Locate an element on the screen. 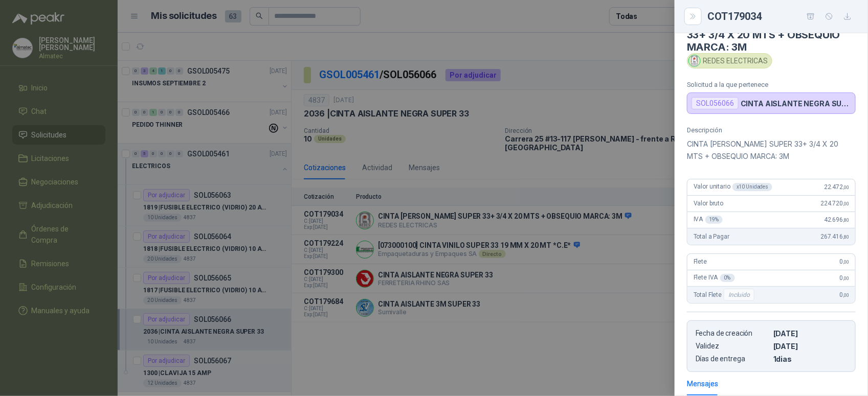 The width and height of the screenshot is (868, 396). span: Valor bruto is located at coordinates (708, 203).